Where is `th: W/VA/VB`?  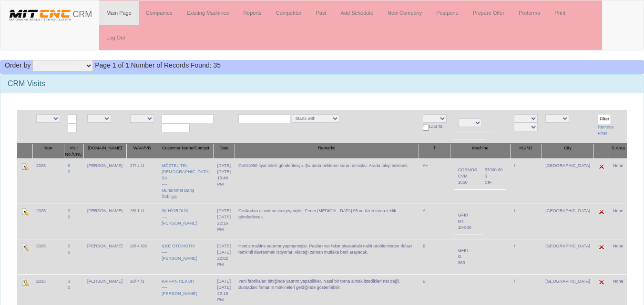 th: W/VA/VB is located at coordinates (142, 151).